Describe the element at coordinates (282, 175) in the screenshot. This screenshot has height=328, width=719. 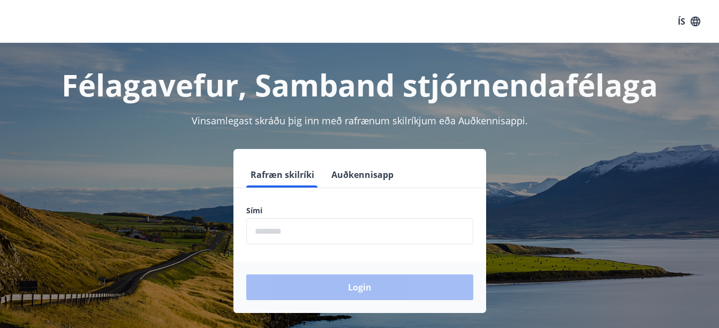
I see `button: Rafræn skilríki` at that location.